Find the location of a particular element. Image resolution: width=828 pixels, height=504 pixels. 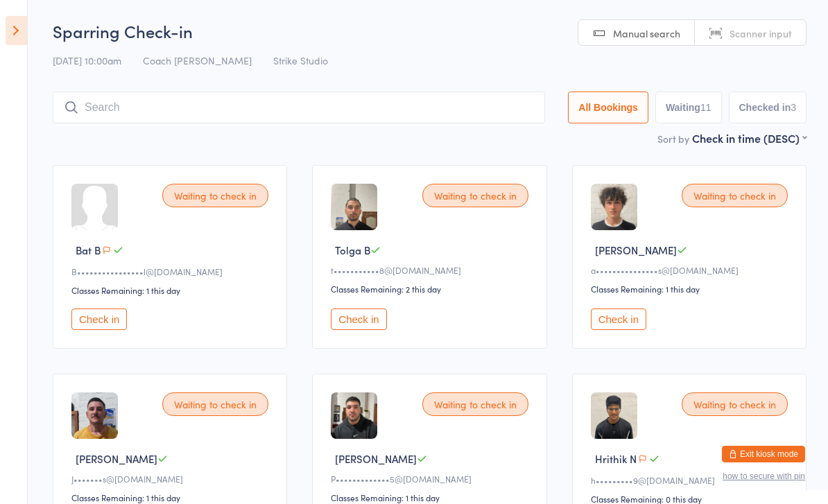

button: Exit kiosk mode is located at coordinates (763, 454).